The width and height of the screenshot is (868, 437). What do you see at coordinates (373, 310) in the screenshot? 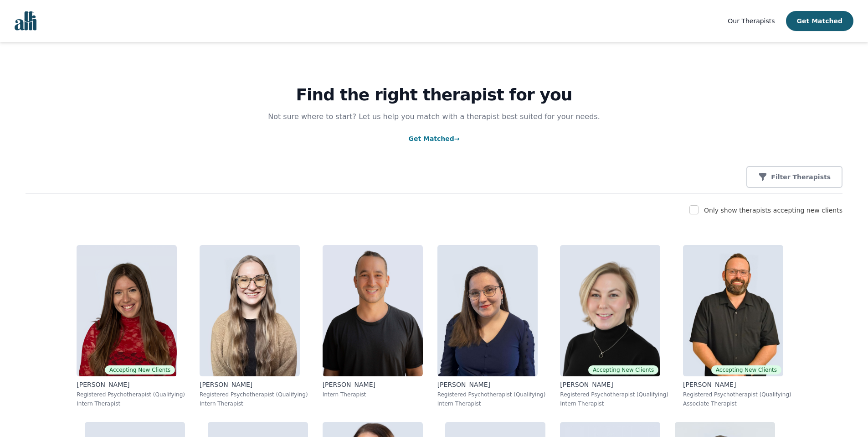
I see `img: Kavon_Banejad` at bounding box center [373, 310].